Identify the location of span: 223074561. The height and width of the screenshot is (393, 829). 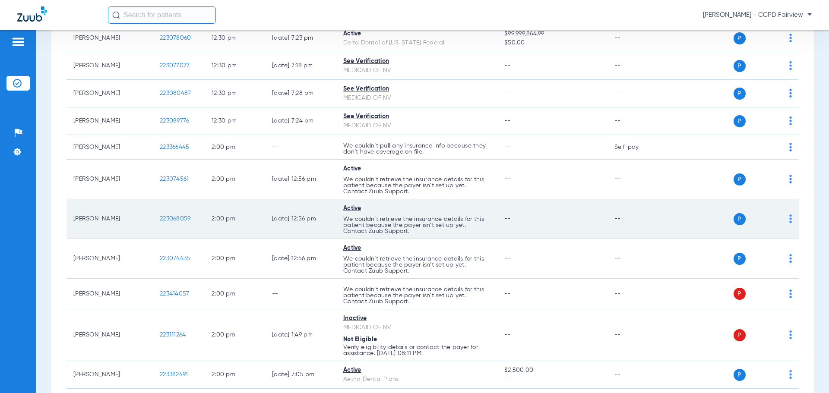
(174, 179).